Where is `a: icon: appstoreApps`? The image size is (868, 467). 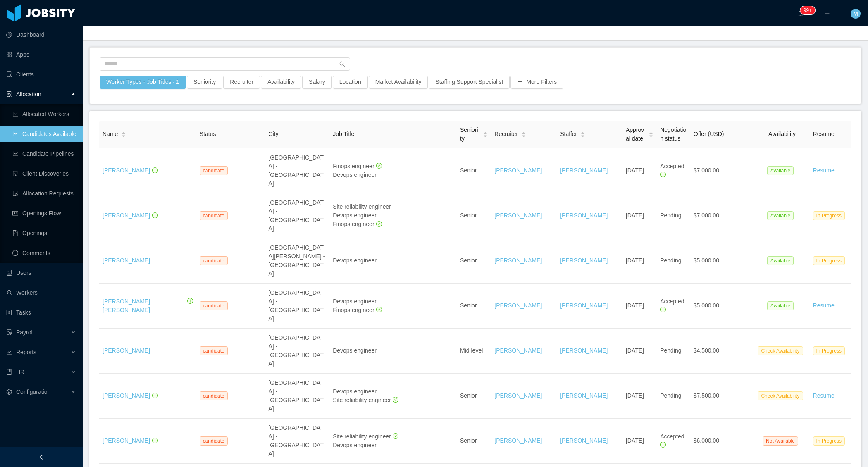
a: icon: appstoreApps is located at coordinates (41, 54).